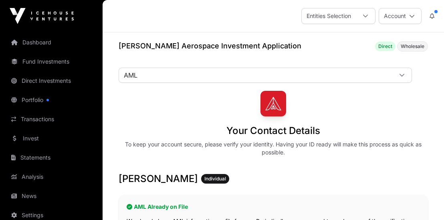 This screenshot has height=220, width=444. Describe the element at coordinates (328, 16) in the screenshot. I see `div: Entities Selection` at that location.